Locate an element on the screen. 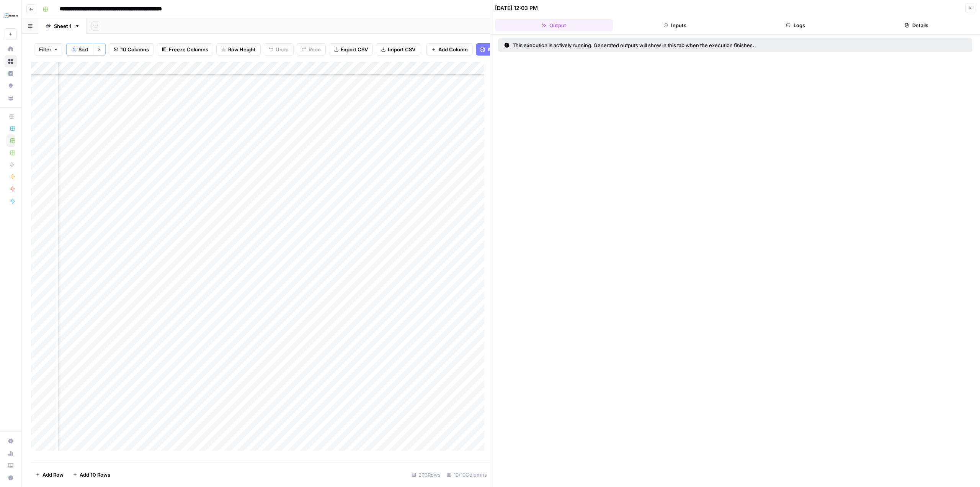  button: Workspace: FYidoctors is located at coordinates (11, 15).